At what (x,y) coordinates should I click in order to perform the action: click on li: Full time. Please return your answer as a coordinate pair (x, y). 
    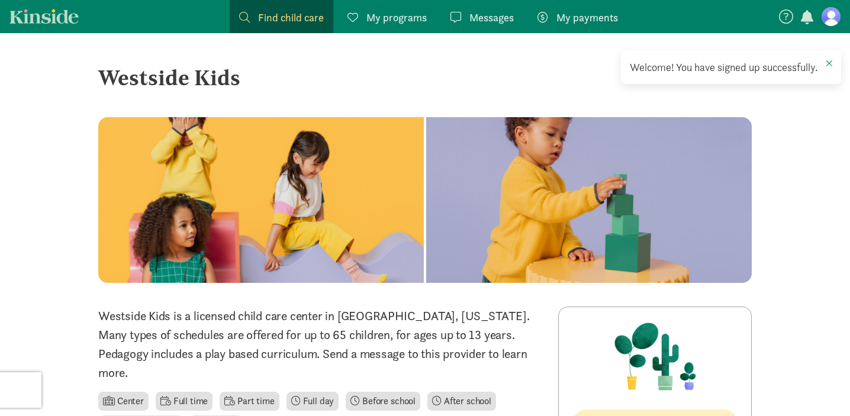
    Looking at the image, I should click on (184, 401).